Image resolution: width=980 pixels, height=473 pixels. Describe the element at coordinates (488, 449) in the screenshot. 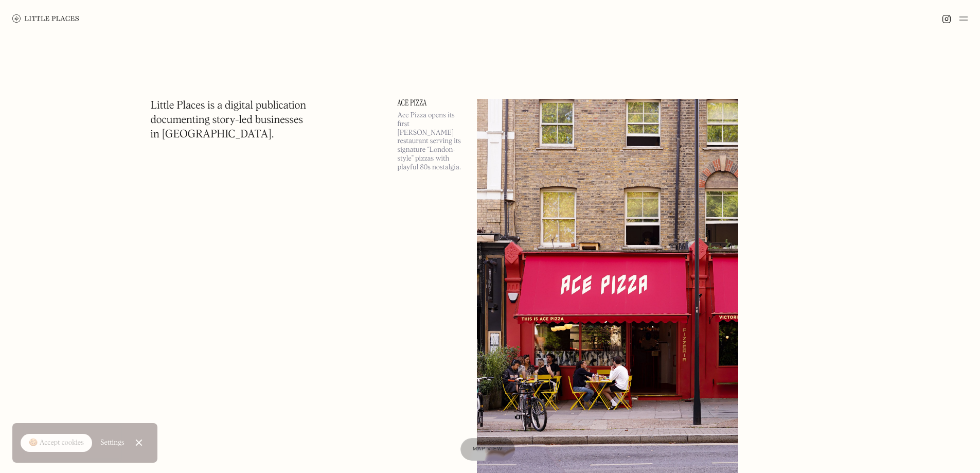

I see `span: Map view` at that location.